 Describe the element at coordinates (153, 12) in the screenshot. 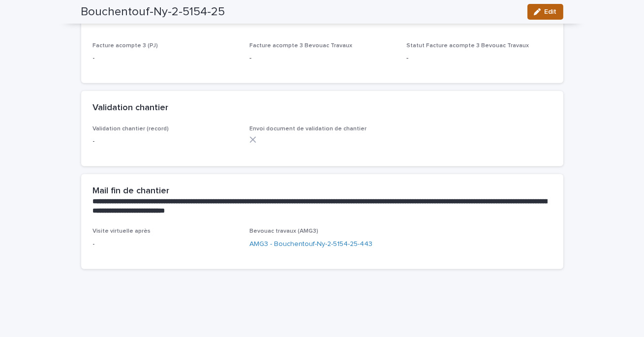

I see `h2: Bouchentouf-Ny-2-5154-25` at that location.